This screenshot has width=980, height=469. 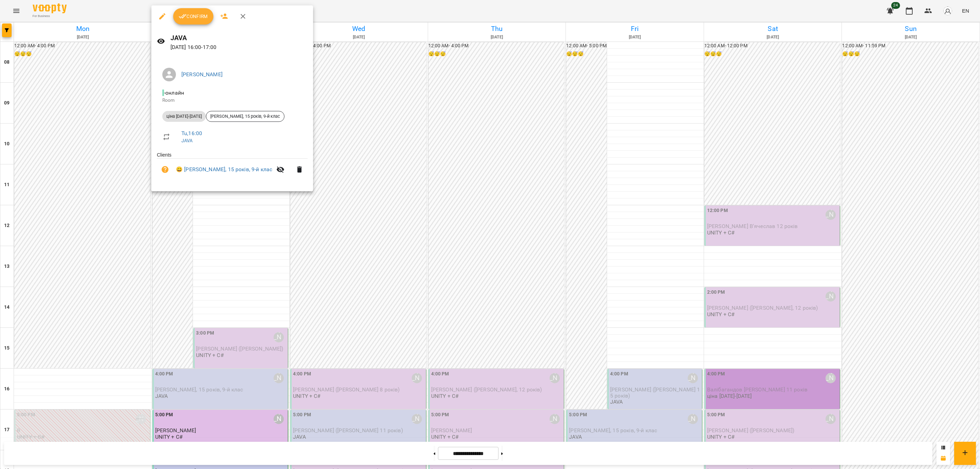 What do you see at coordinates (165, 169) in the screenshot?
I see `button: Unpaid. Bill the attendance?` at bounding box center [165, 169].